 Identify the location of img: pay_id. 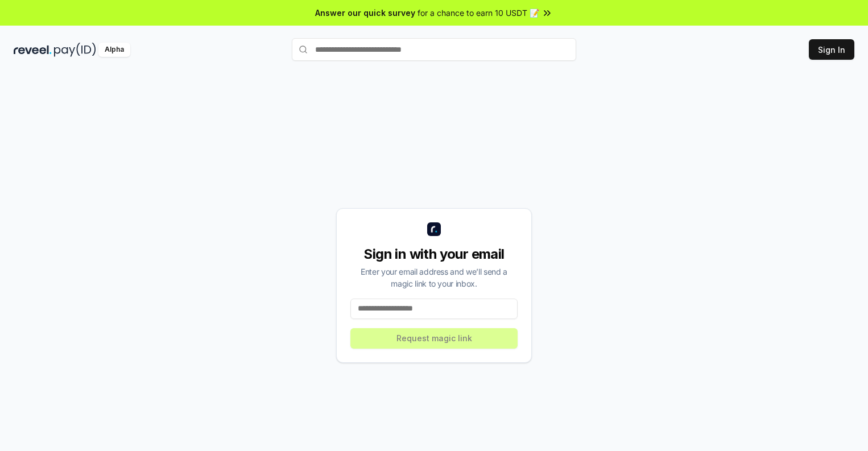
(75, 50).